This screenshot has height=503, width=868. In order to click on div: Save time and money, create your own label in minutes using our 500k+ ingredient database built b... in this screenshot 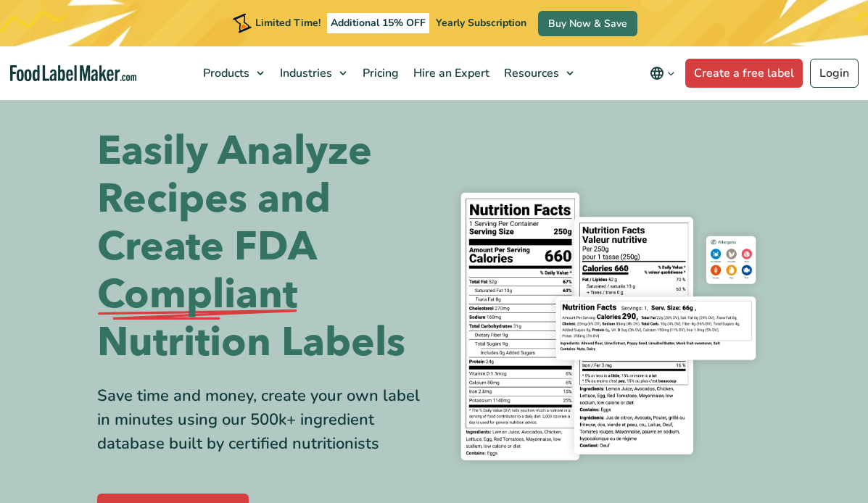, I will do `click(260, 420)`.